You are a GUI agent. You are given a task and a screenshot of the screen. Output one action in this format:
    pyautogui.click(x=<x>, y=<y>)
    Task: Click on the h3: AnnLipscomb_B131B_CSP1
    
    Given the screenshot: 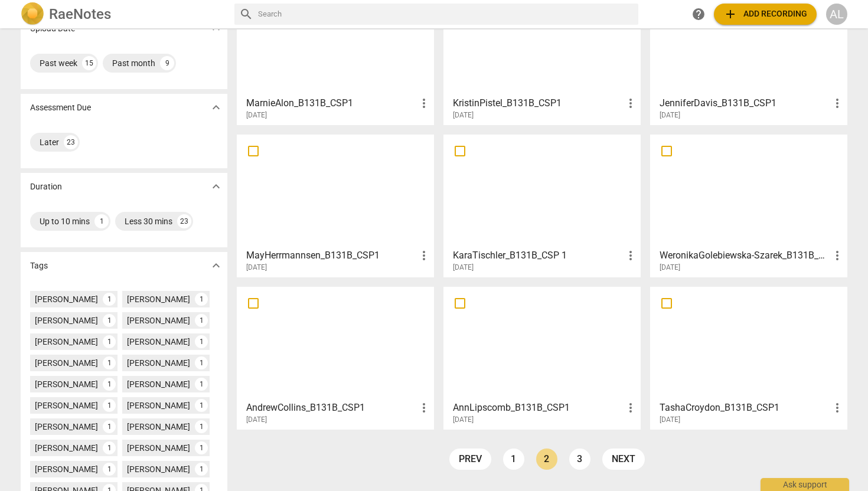 What is the action you would take?
    pyautogui.click(x=538, y=408)
    